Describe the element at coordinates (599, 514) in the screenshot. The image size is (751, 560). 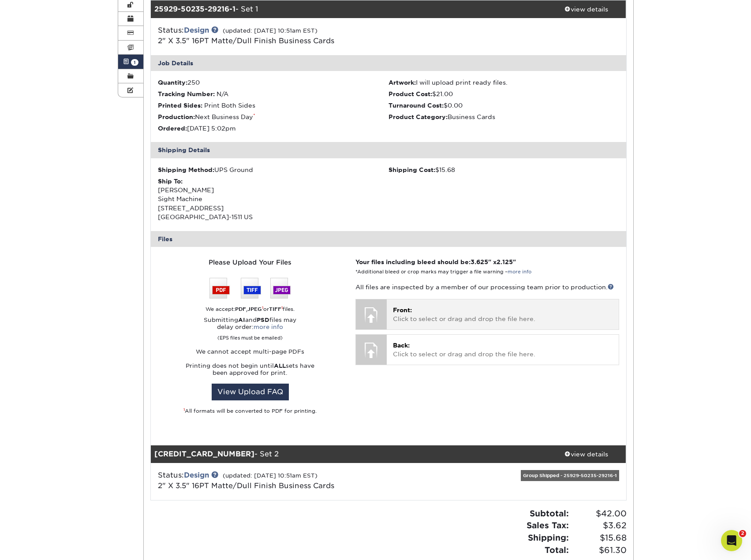
I see `span: $42.00` at that location.